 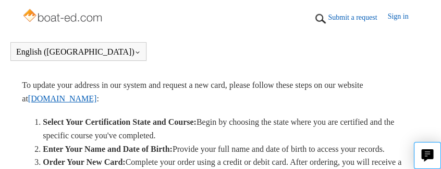 I want to click on button: Live chat, so click(x=427, y=156).